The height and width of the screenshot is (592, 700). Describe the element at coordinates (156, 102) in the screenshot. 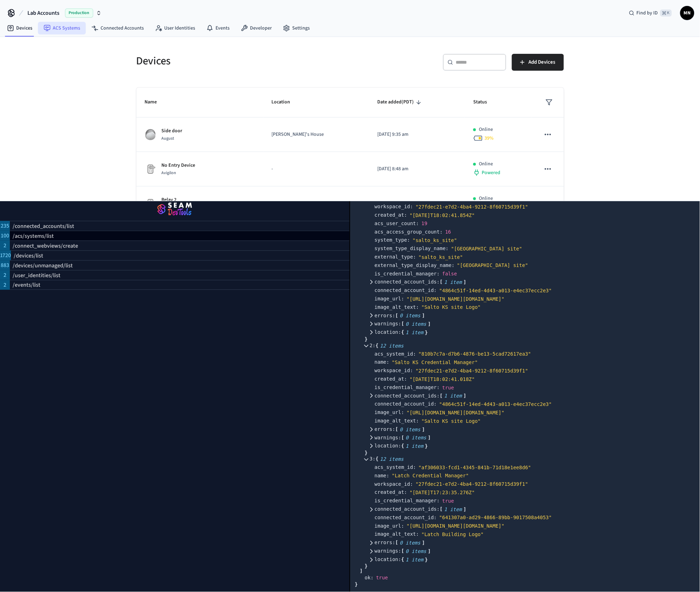

I see `span: Name` at that location.